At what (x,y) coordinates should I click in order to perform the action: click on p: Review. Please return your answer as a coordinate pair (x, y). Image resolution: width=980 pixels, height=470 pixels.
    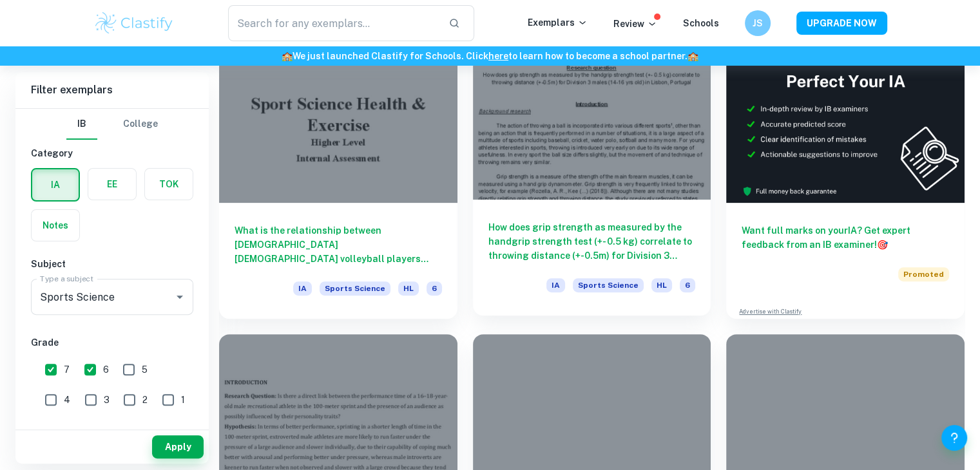
    Looking at the image, I should click on (635, 23).